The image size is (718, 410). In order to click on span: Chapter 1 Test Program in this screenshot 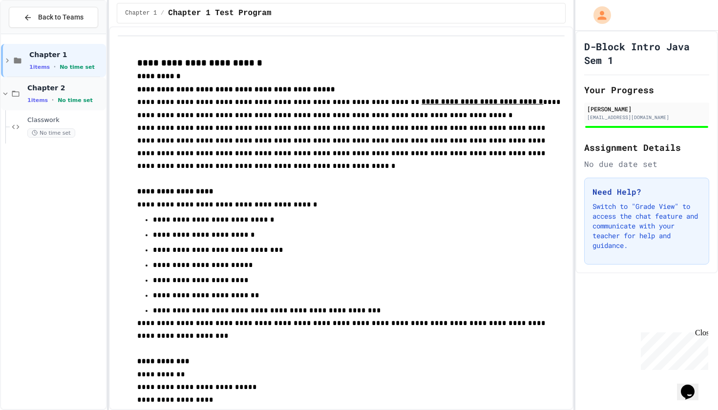, I will do `click(219, 13)`.